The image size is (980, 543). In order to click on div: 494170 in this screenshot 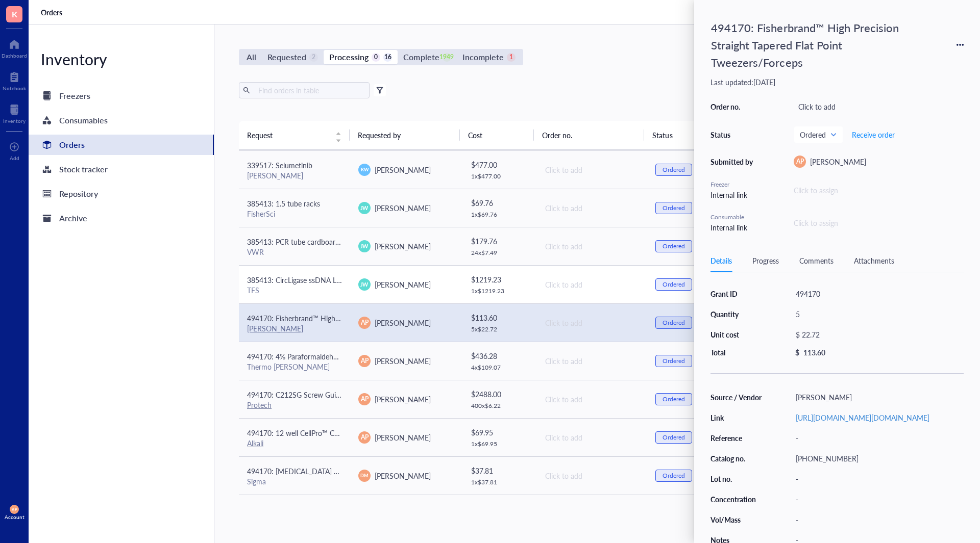, I will do `click(877, 294)`.